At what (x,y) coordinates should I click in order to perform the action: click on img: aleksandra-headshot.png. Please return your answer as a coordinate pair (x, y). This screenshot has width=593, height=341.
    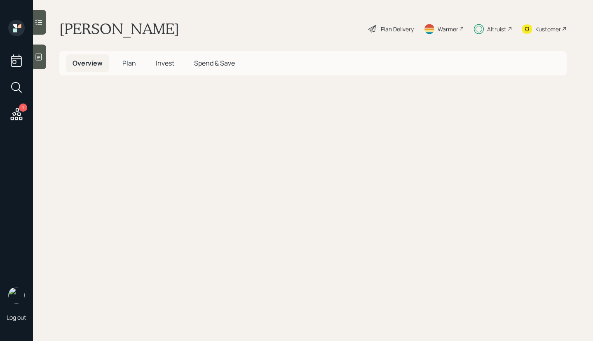
    Looking at the image, I should click on (16, 295).